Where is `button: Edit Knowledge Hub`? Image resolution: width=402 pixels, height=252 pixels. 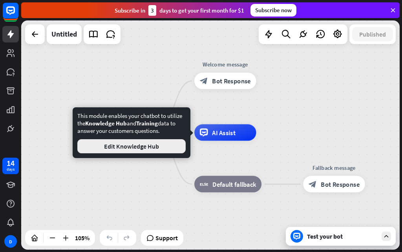
button: Edit Knowledge Hub is located at coordinates (131, 146).